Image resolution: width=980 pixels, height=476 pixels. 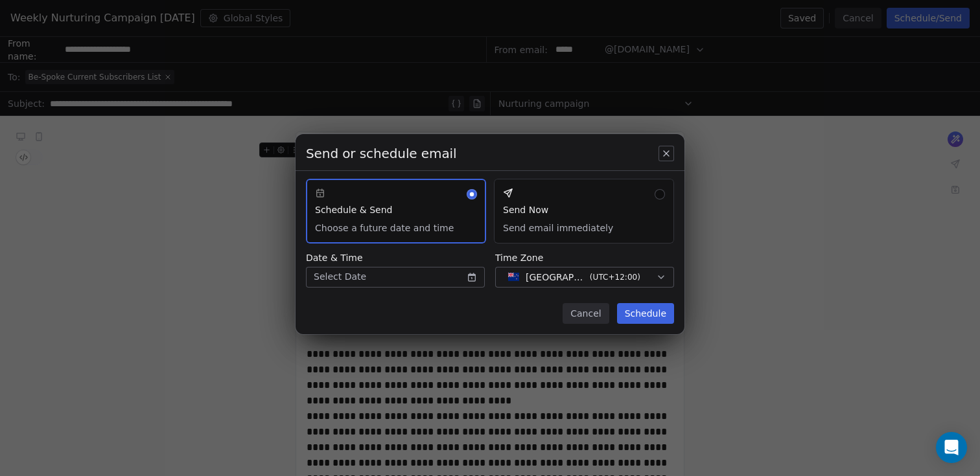 What do you see at coordinates (395, 258) in the screenshot?
I see `span: Date & Time` at bounding box center [395, 258].